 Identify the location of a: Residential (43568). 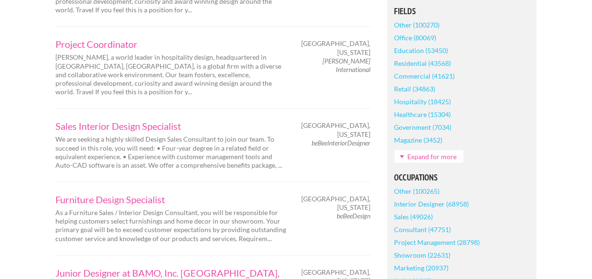
(423, 63).